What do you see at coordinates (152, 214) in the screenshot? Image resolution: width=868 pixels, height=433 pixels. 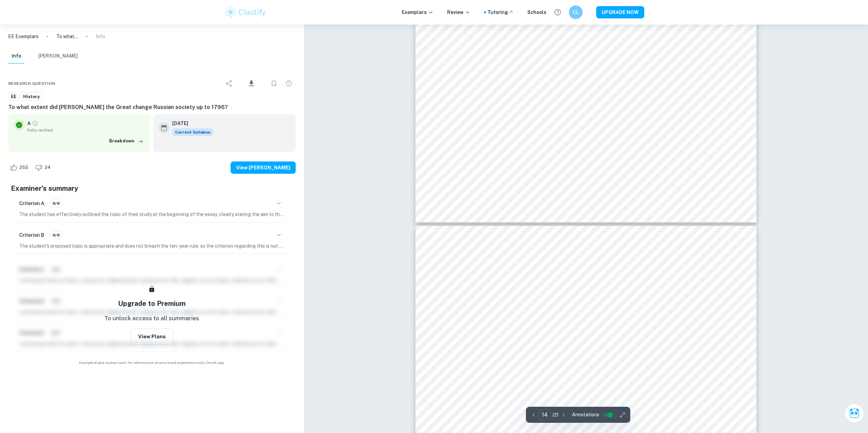 I see `p: The student has effectively outlined the topic of their study at the beginning of the essay, clea...` at bounding box center [152, 214].